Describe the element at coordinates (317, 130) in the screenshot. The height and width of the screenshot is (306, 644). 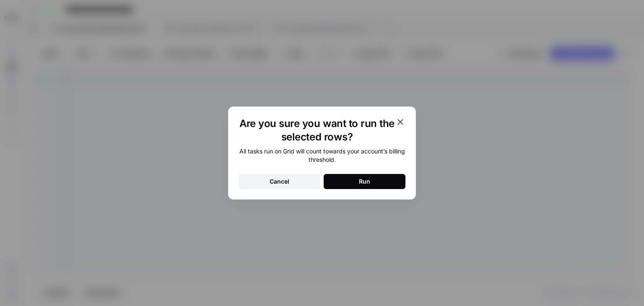
I see `h1: Are you sure you want to run the selected rows?` at that location.